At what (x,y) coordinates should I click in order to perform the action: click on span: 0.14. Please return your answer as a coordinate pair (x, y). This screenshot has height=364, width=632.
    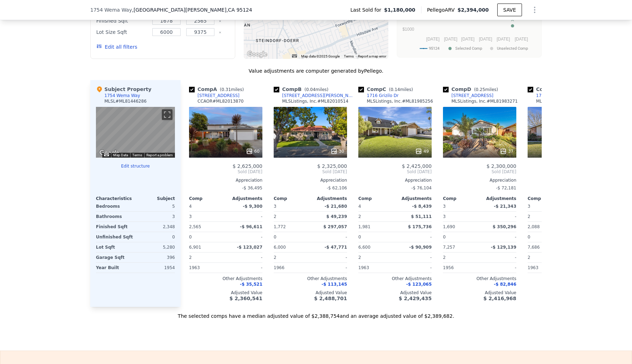
    Looking at the image, I should click on (395, 89).